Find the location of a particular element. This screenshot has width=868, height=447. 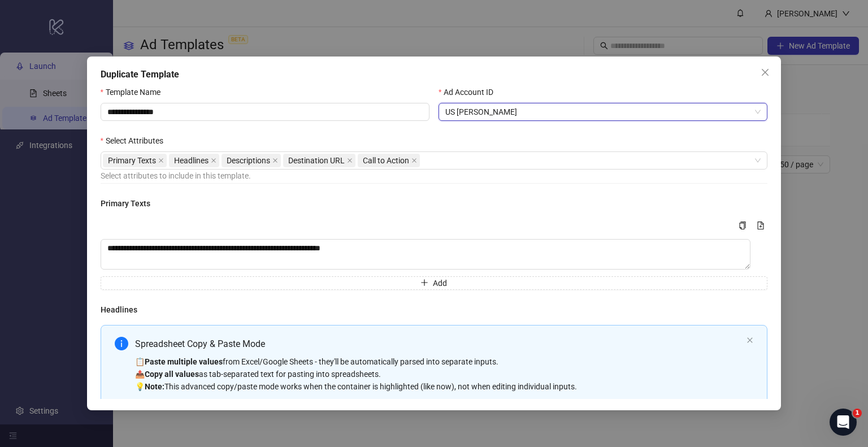

strong: Copy all values is located at coordinates (172, 374).